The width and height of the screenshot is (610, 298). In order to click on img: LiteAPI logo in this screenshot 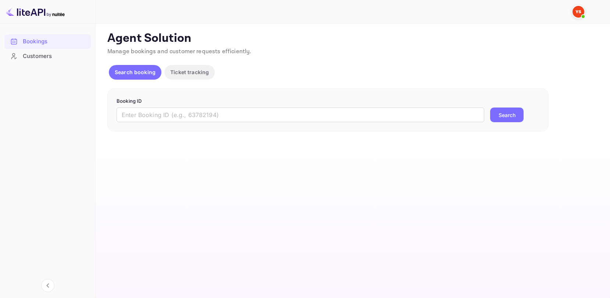, I will do `click(35, 12)`.